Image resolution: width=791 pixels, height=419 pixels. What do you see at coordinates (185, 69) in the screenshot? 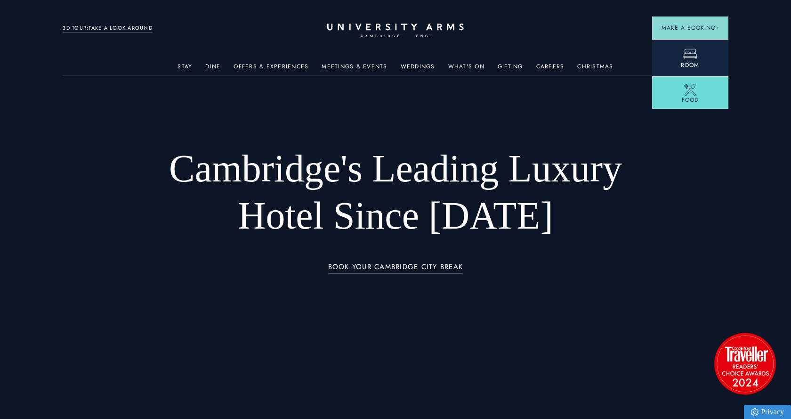
I see `a: Stay` at bounding box center [185, 69].